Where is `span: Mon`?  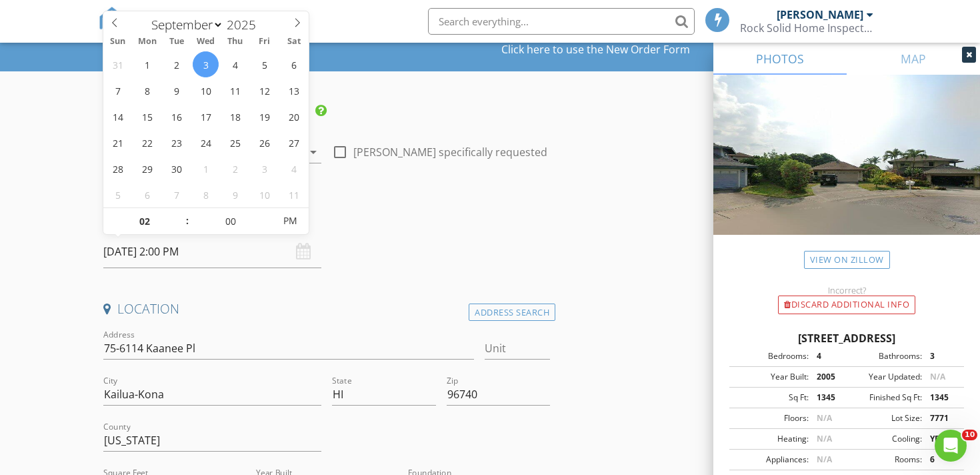 span: Mon is located at coordinates (148, 42).